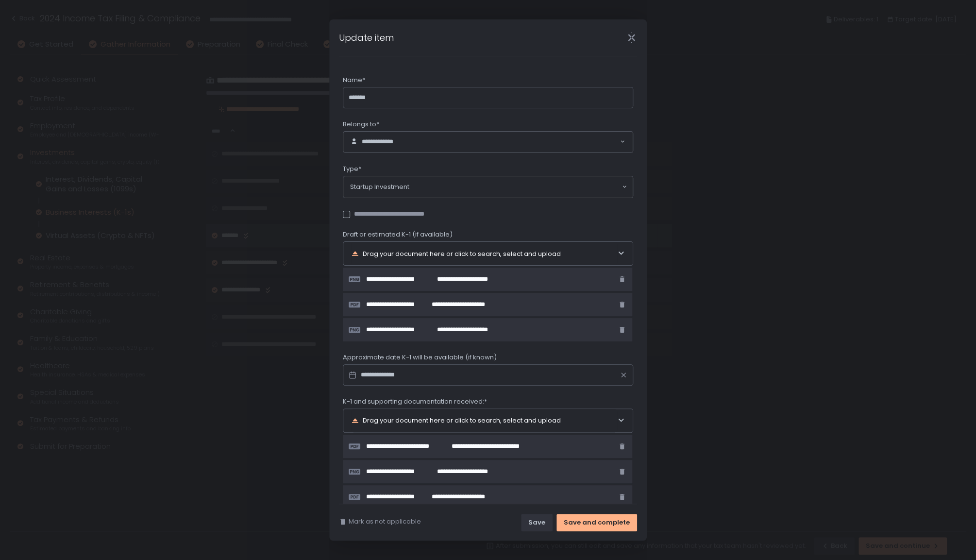 The height and width of the screenshot is (560, 976). What do you see at coordinates (597, 522) in the screenshot?
I see `button: Save and complete` at bounding box center [597, 522].